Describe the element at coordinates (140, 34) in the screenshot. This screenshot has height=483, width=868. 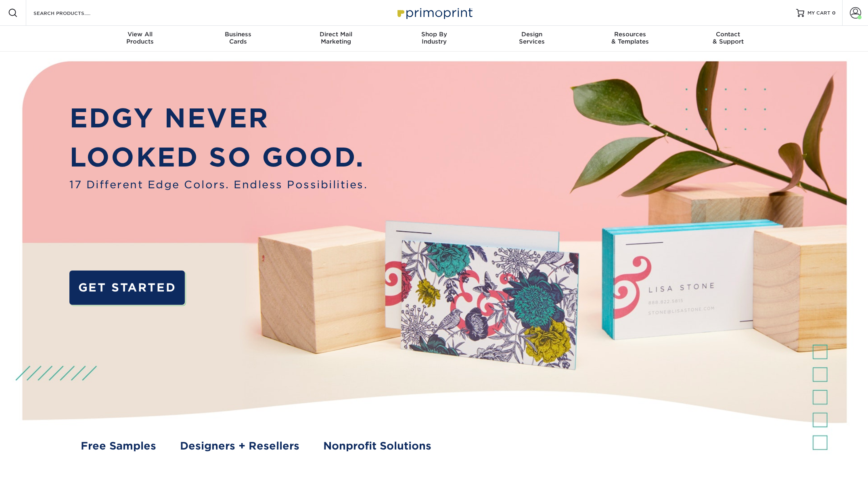
I see `span: View All` at that location.